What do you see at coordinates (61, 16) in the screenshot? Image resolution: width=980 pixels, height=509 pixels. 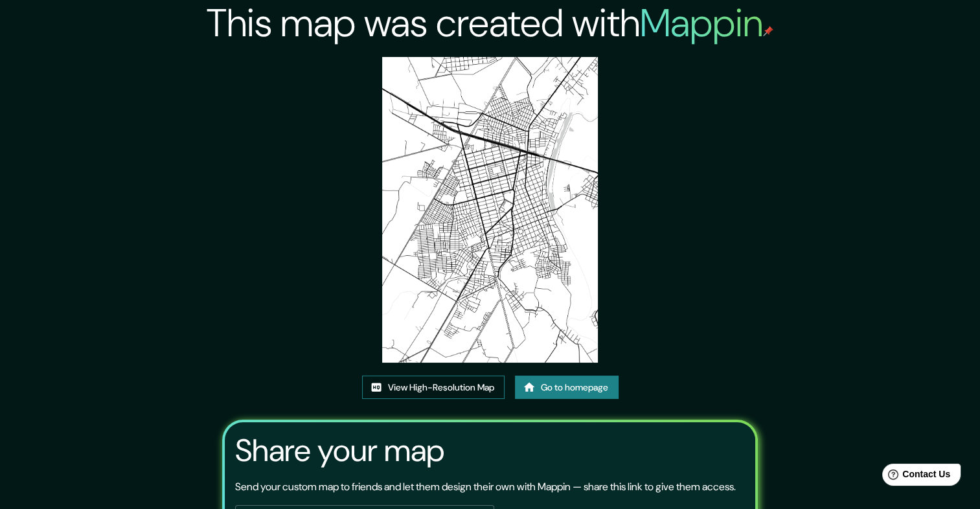 I see `span: Contact Us` at bounding box center [61, 16].